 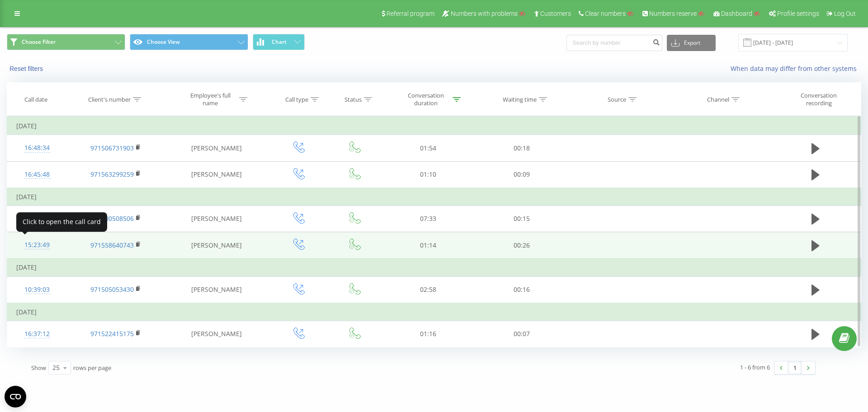 I want to click on a: 971563299259, so click(x=112, y=174).